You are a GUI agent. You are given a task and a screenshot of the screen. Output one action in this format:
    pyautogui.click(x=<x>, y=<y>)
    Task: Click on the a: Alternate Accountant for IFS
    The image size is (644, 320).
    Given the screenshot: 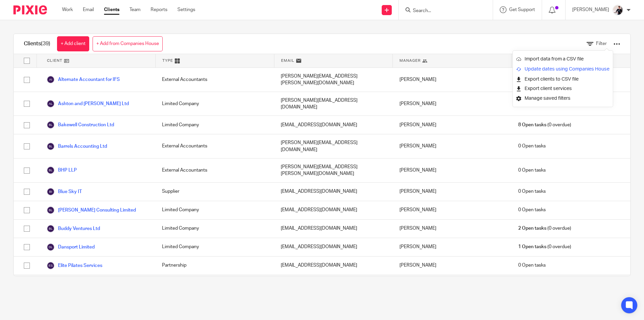 What is the action you would take?
    pyautogui.click(x=83, y=79)
    